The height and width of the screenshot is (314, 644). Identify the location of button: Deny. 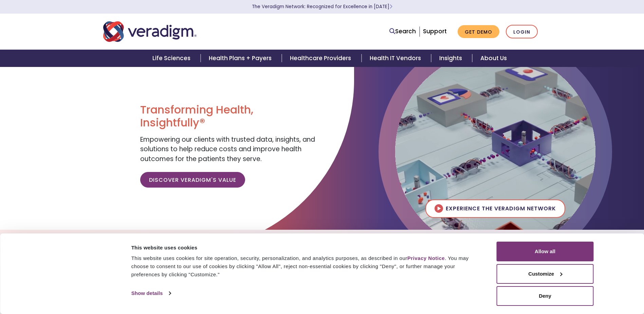
(546, 296).